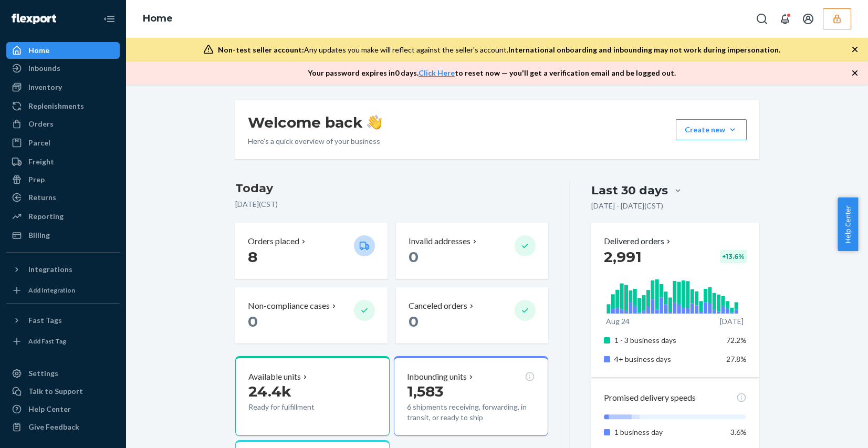  I want to click on img: Flexport logo, so click(33, 19).